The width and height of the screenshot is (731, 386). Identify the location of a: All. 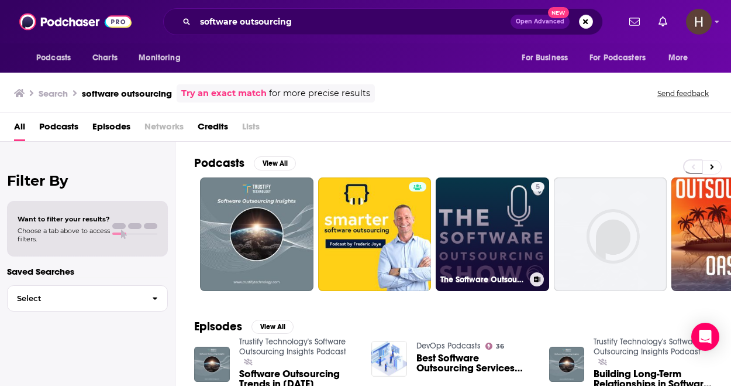
(19, 129).